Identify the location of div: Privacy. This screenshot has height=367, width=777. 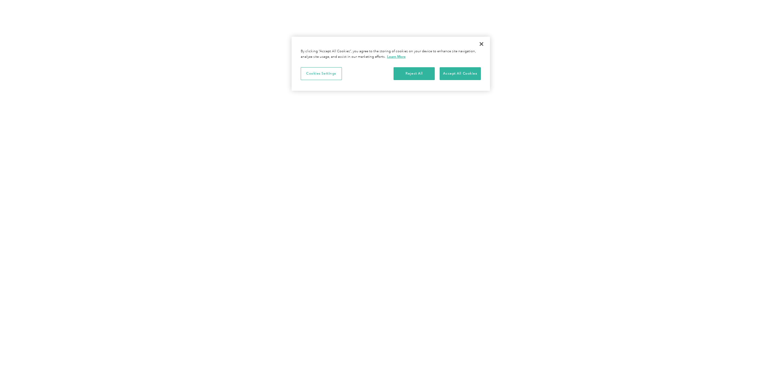
(391, 64).